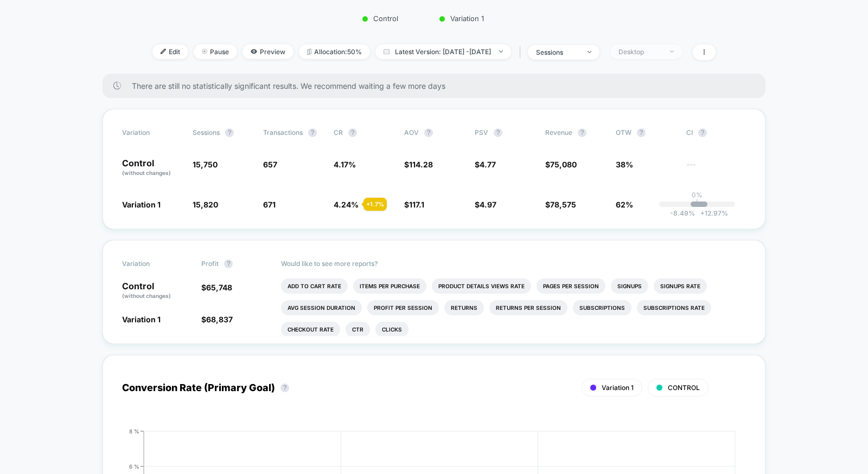 The image size is (868, 474). I want to click on span: PSV, so click(481, 132).